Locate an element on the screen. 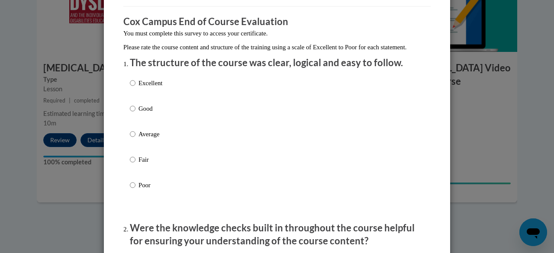 This screenshot has width=554, height=253. input: Average is located at coordinates (132, 134).